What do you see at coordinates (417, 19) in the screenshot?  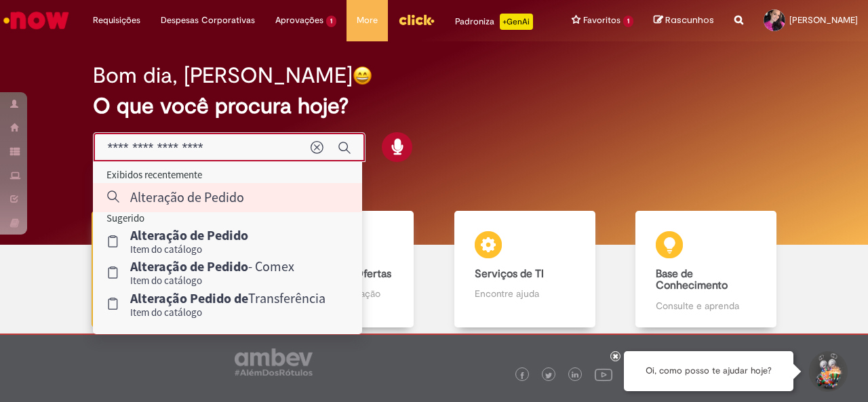 I see `img: click_logo_yellow_360x200.png` at bounding box center [417, 19].